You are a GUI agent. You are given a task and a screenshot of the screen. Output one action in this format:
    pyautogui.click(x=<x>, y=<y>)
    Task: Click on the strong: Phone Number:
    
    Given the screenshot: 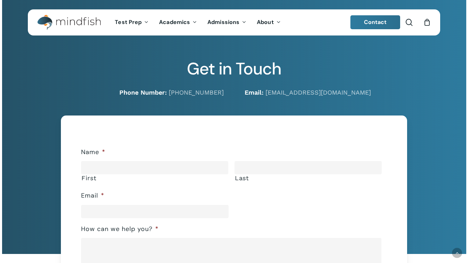 What is the action you would take?
    pyautogui.click(x=143, y=92)
    